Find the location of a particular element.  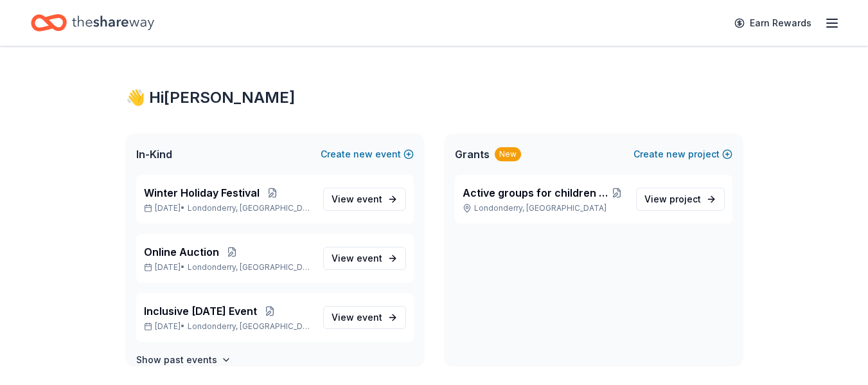

span: In-Kind is located at coordinates (154, 154).